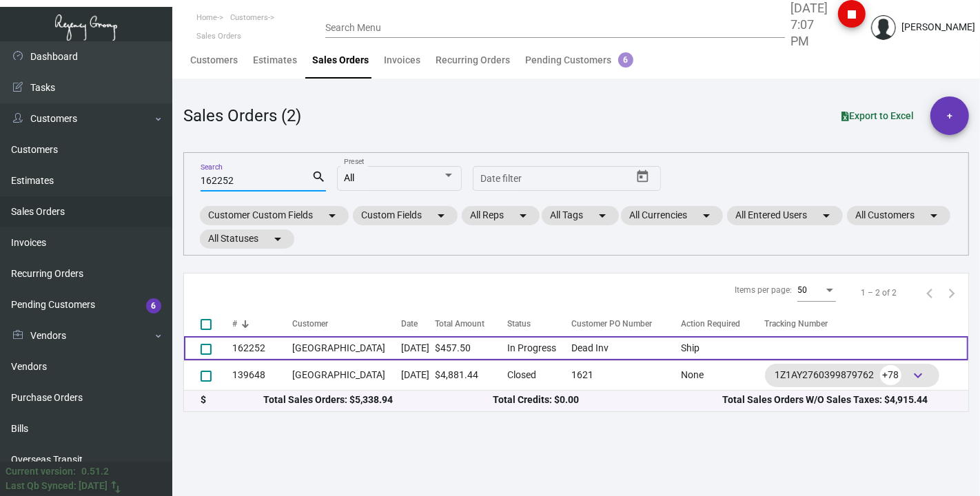  I want to click on div: Total Credits: $0.00, so click(607, 400).